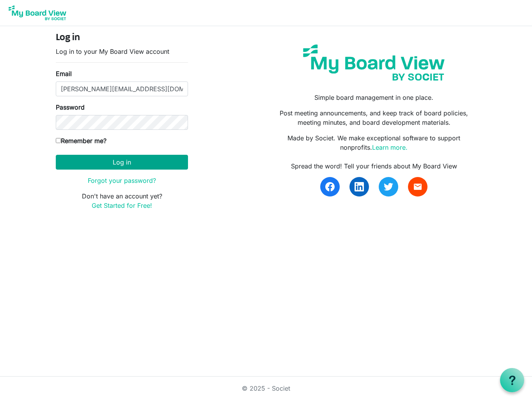  What do you see at coordinates (359, 187) in the screenshot?
I see `img: linkedin.svg` at bounding box center [359, 187].